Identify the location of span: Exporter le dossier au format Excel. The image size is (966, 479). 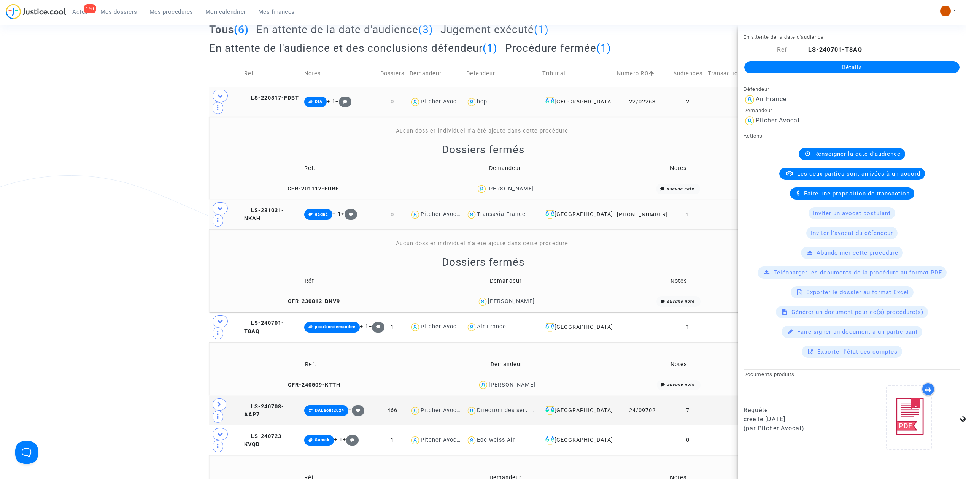
(858, 292).